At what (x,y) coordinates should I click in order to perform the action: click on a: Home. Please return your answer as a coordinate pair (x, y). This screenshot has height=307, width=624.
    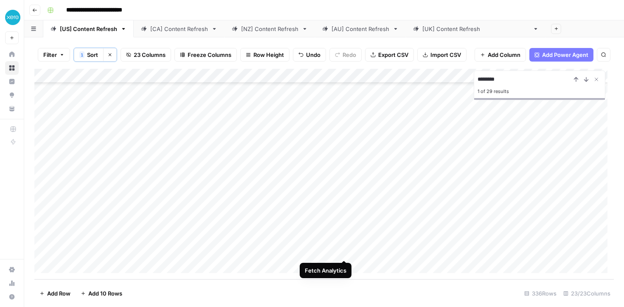
    Looking at the image, I should click on (12, 54).